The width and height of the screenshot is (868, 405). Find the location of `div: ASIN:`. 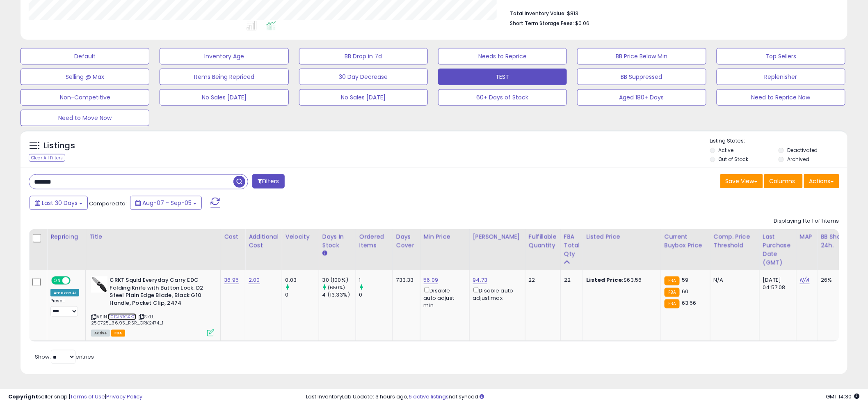

div: ASIN: is located at coordinates (152, 306).